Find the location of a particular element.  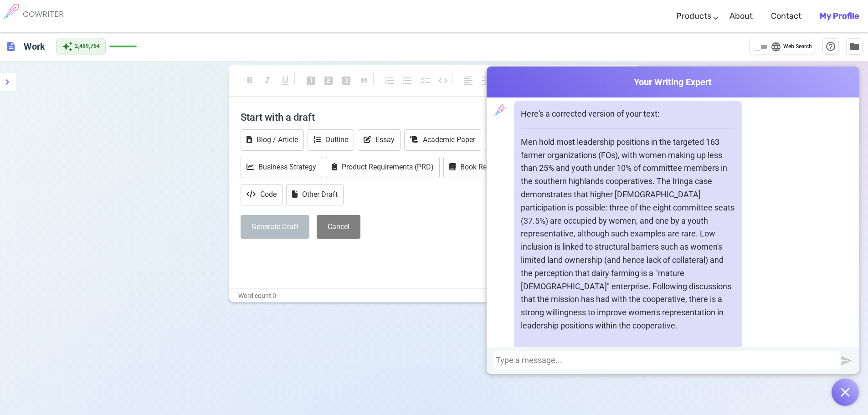

span: description is located at coordinates (11, 46).